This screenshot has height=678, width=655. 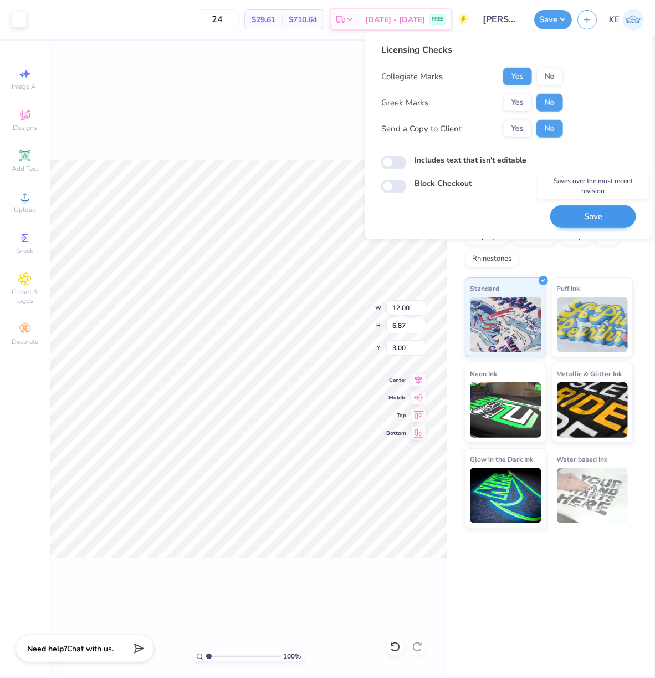 I want to click on div: Rhinestones, so click(x=492, y=259).